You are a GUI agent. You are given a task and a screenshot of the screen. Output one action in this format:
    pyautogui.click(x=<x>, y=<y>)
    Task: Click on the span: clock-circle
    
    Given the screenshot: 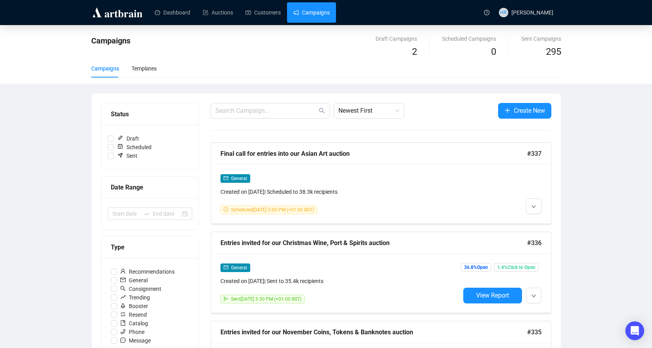 What is the action you would take?
    pyautogui.click(x=226, y=209)
    